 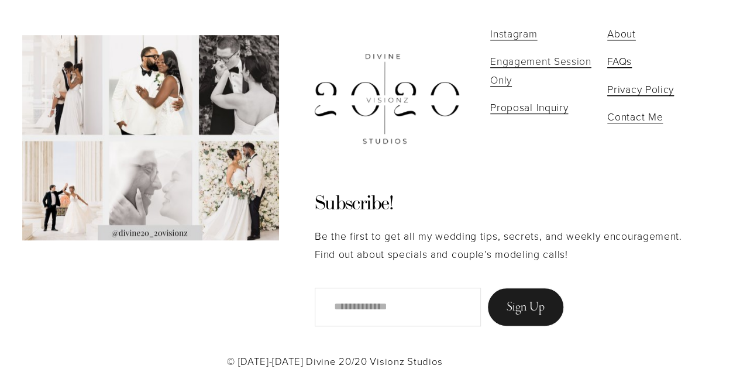 I want to click on a: Proposal Inquiry, so click(x=529, y=108).